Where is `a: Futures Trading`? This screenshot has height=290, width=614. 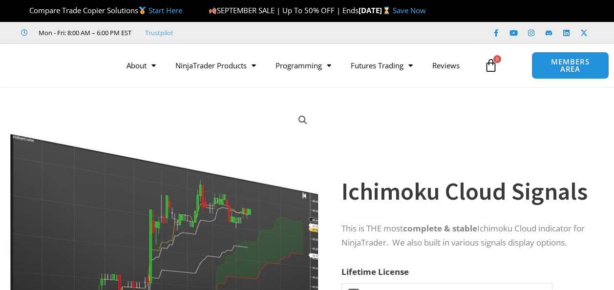
a: Futures Trading is located at coordinates (382, 65).